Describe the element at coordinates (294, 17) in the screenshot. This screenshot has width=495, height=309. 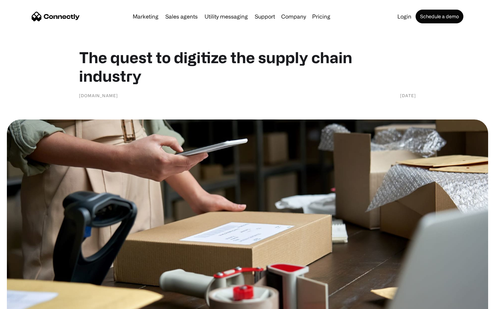
I see `div: Company` at that location.